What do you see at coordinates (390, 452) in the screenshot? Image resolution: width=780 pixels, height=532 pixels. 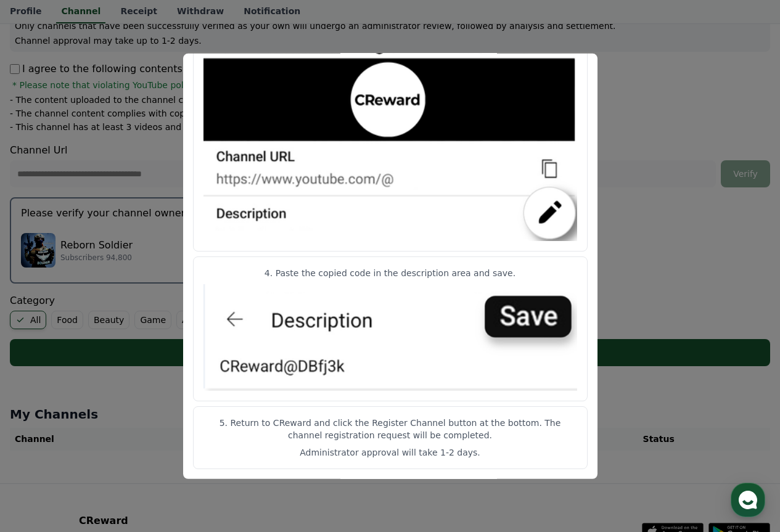 I see `p: Administrator approval will take 1-2 days.` at bounding box center [390, 452].